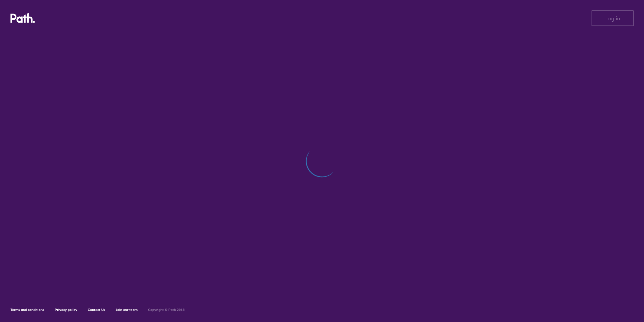  Describe the element at coordinates (126, 310) in the screenshot. I see `a: Join our team` at that location.